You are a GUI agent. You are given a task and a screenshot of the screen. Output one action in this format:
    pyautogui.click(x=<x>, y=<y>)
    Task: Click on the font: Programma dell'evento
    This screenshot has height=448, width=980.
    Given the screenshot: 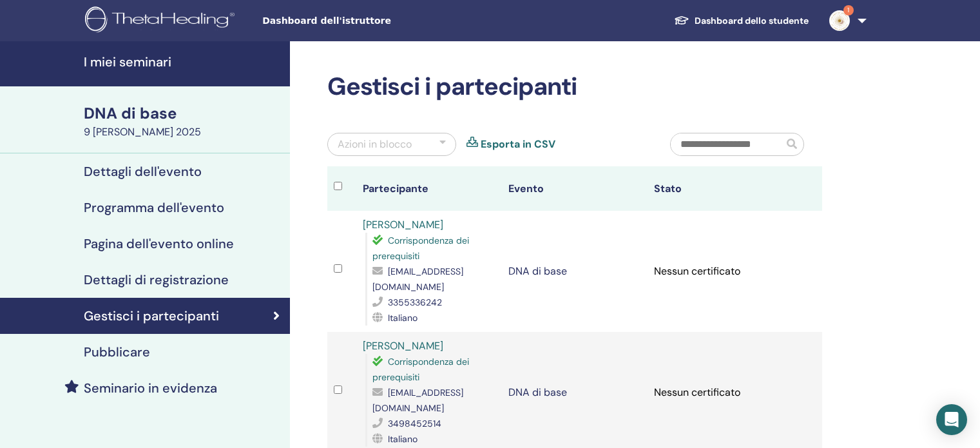 What is the action you would take?
    pyautogui.click(x=154, y=208)
    